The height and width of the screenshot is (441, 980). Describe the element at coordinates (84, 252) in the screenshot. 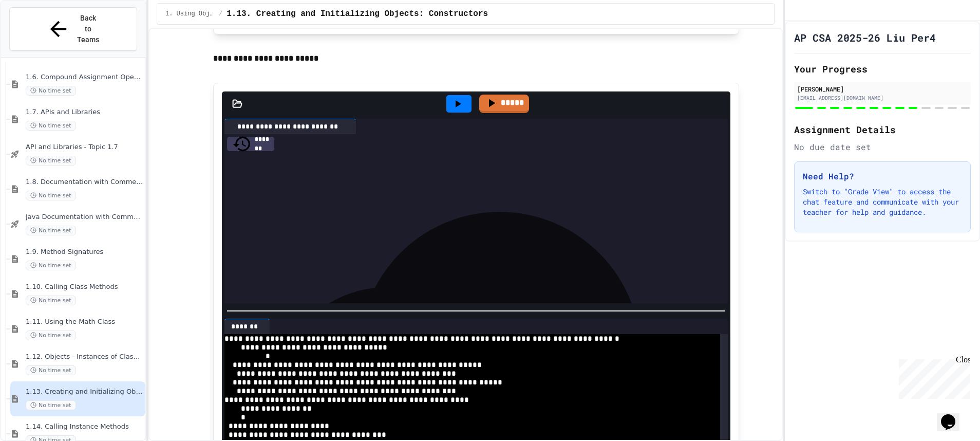

I see `span: 1.9. Method Signatures` at that location.